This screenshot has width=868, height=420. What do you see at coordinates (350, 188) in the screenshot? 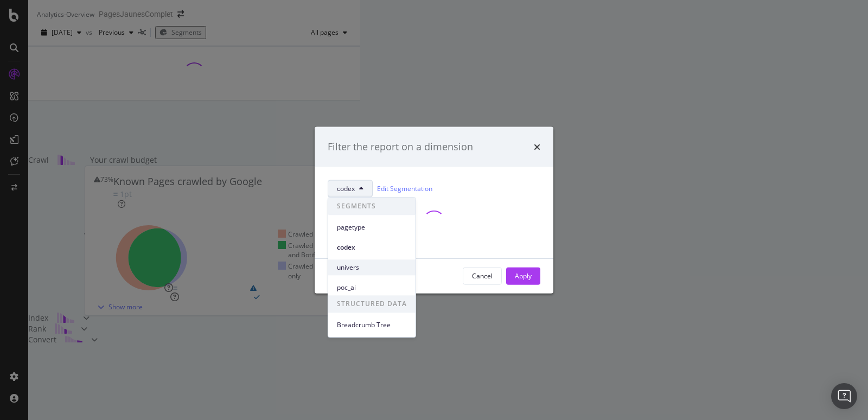
I see `button: codex` at bounding box center [350, 188].